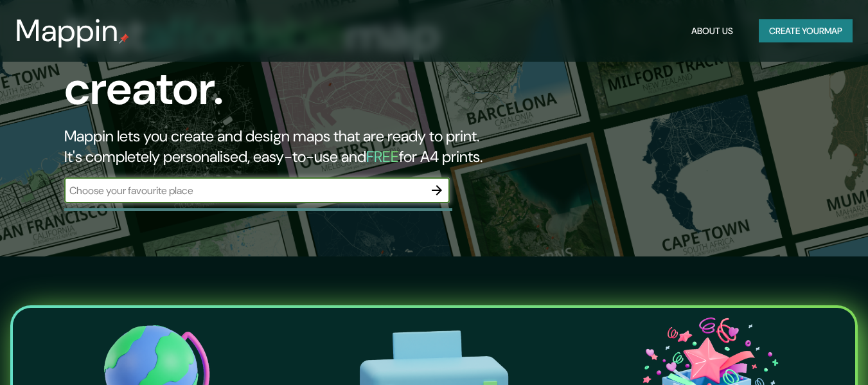 This screenshot has height=385, width=868. What do you see at coordinates (67, 31) in the screenshot?
I see `h3: Mappin` at bounding box center [67, 31].